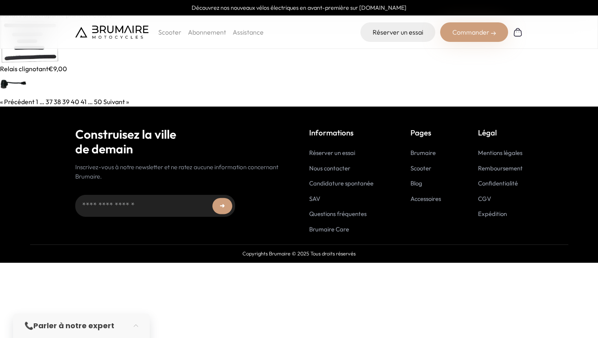 The height and width of the screenshot is (338, 598). What do you see at coordinates (341, 183) in the screenshot?
I see `a: Candidature spontanée` at bounding box center [341, 183].